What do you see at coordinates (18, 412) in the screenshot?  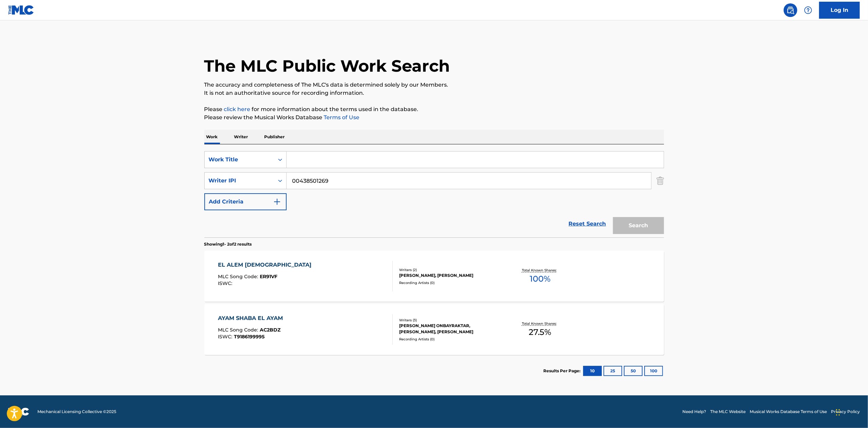 I see `img: logo` at bounding box center [18, 412].